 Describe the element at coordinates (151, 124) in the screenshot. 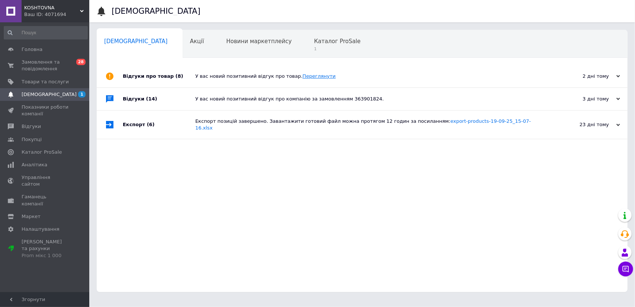

I see `span: (6)` at that location.